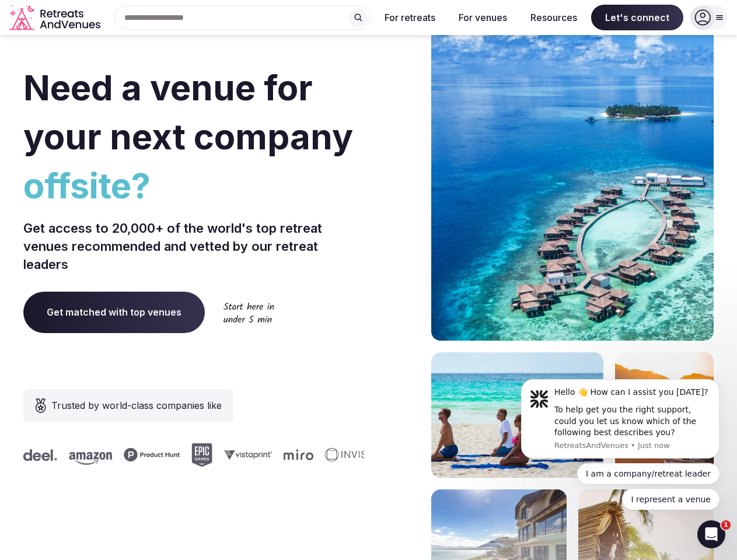  I want to click on img: woman sitting in back of truck with camels, so click(664, 415).